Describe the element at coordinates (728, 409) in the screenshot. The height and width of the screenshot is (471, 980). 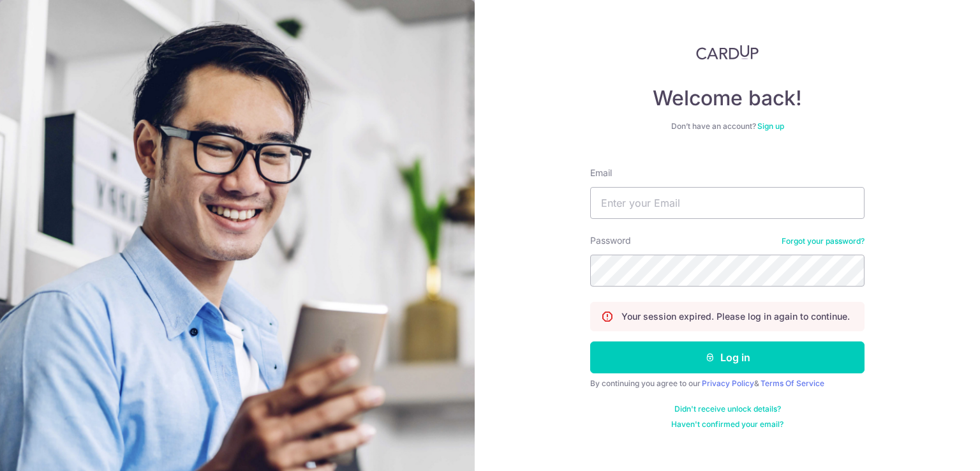
I see `a: Didn't receive unlock details?` at that location.